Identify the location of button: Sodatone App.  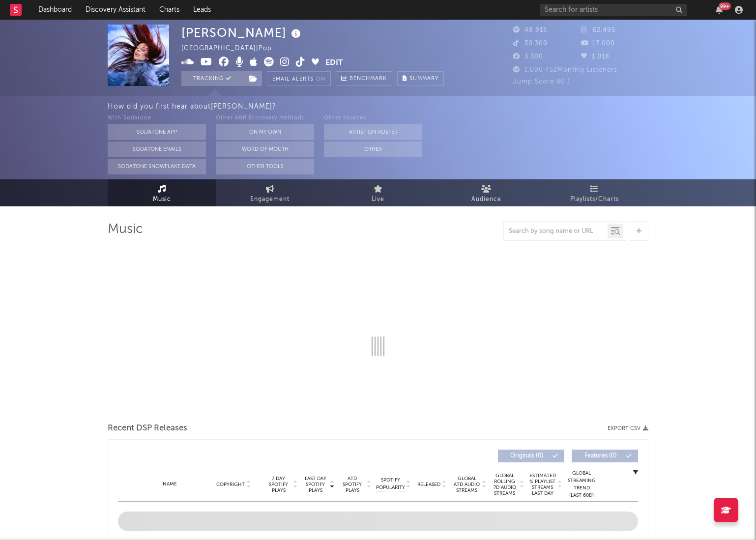
(157, 132).